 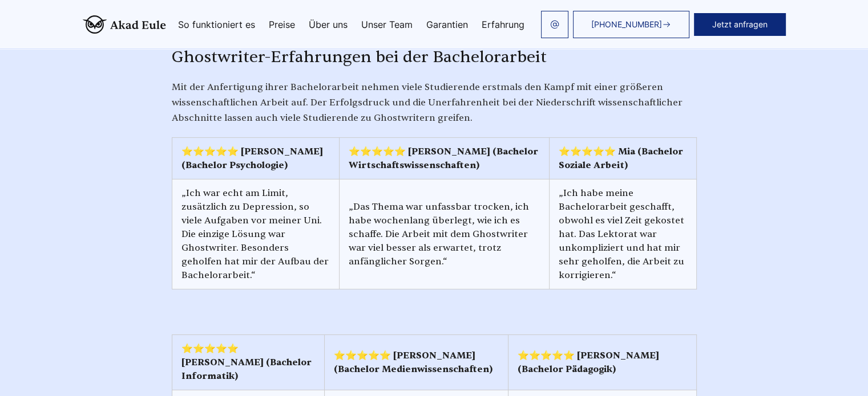 I want to click on b: ⭐⭐⭐⭐⭐ Mia (Bachelor Soziale Arbeit), so click(x=621, y=158).